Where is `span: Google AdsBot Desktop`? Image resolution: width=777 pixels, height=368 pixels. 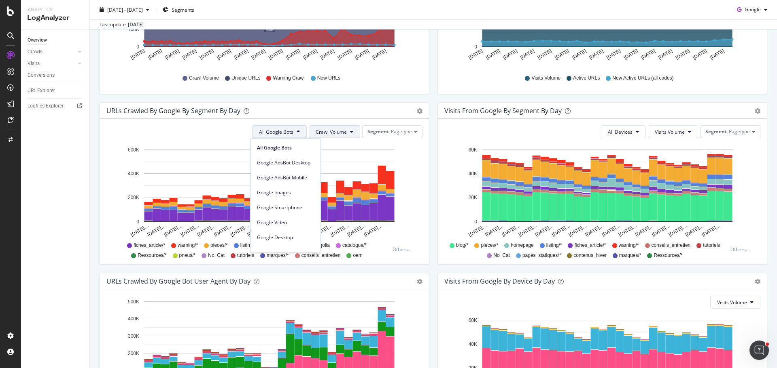 span: Google AdsBot Desktop is located at coordinates (285, 163).